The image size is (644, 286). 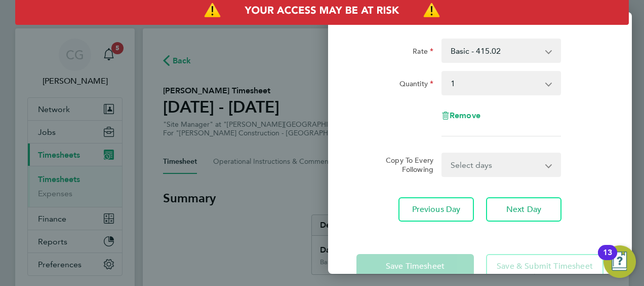 What do you see at coordinates (461, 115) in the screenshot?
I see `button: Remove` at bounding box center [461, 115].